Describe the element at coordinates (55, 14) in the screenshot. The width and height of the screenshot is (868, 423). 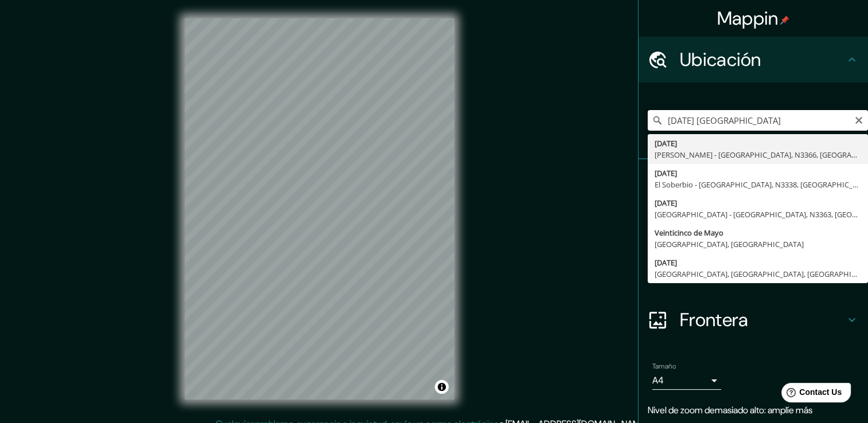
I see `span: Contact Us` at that location.